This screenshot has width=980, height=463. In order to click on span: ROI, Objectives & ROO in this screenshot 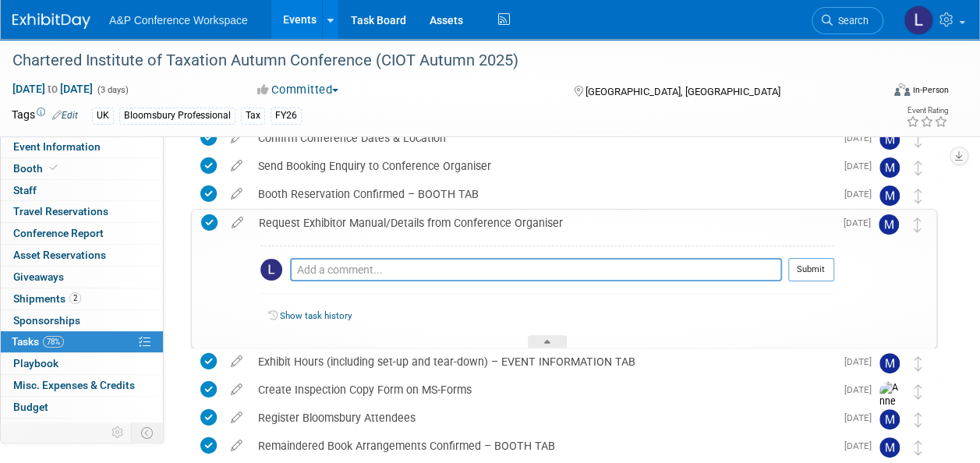, I will do `click(66, 428)`.